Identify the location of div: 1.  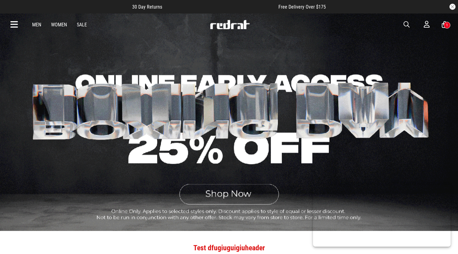
(447, 25).